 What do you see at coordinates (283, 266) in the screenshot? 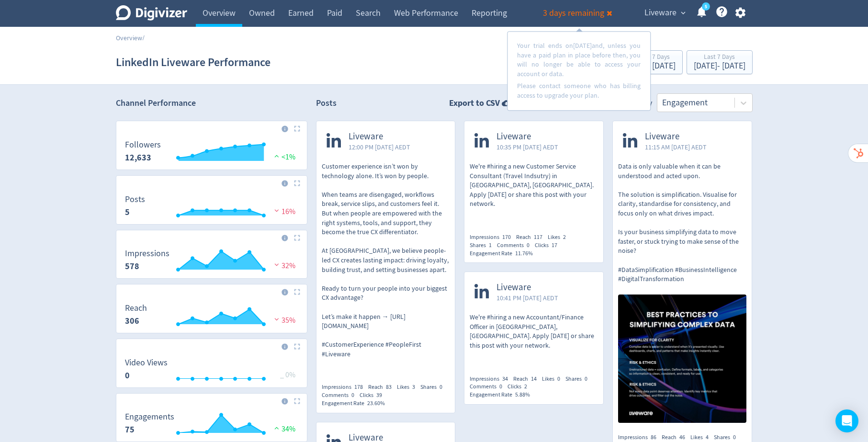
I see `span: 32%` at bounding box center [283, 266].